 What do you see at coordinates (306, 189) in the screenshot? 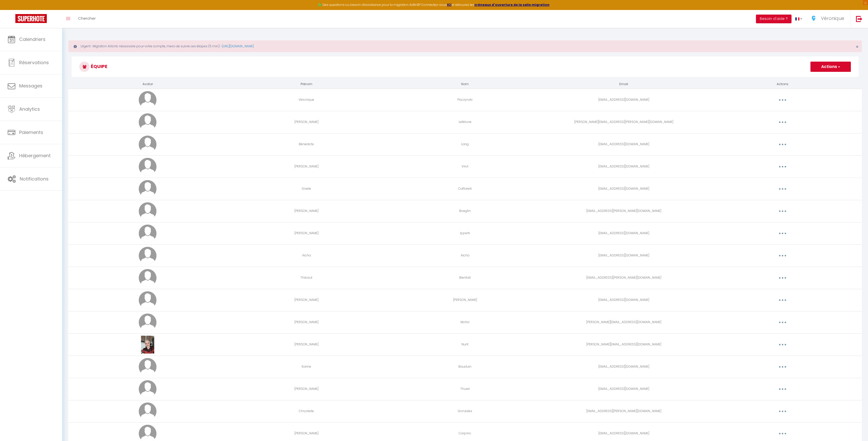
I see `td: Gisèle` at bounding box center [306, 189].